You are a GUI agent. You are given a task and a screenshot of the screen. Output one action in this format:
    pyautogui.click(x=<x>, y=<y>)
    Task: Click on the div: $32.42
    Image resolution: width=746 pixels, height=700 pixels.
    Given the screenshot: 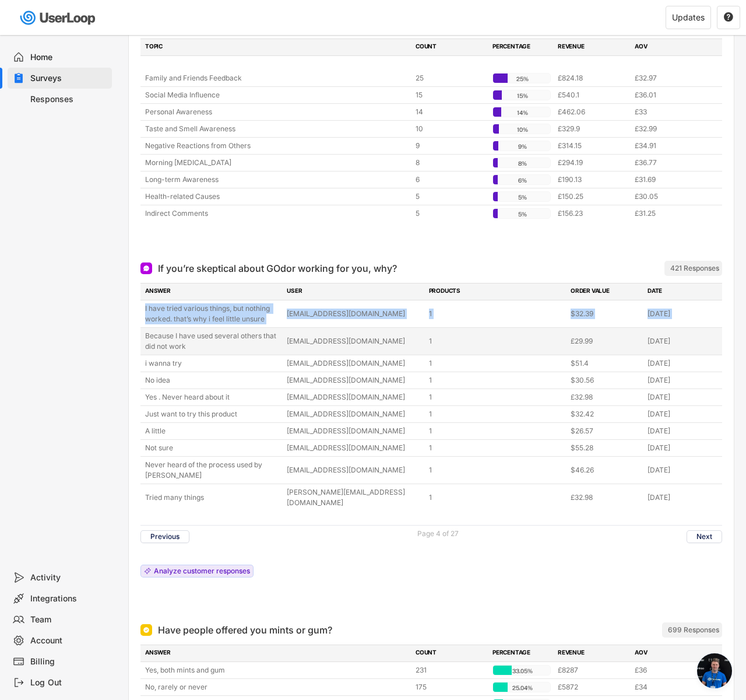 What is the action you would take?
    pyautogui.click(x=606, y=414)
    